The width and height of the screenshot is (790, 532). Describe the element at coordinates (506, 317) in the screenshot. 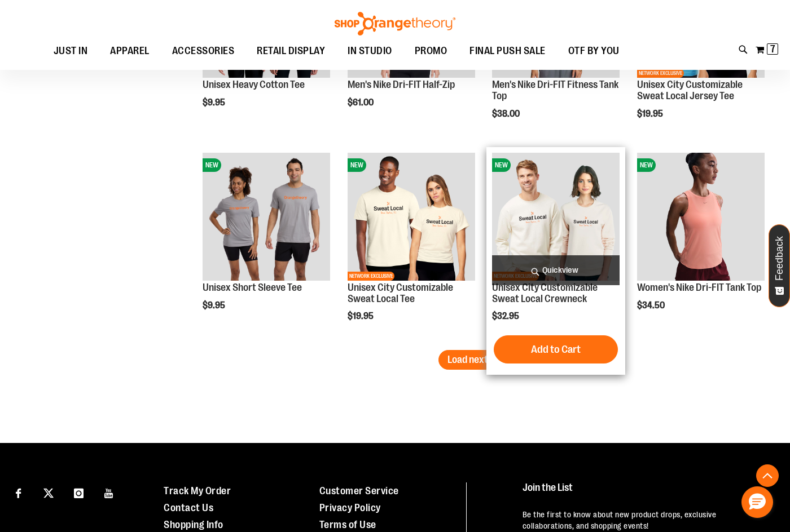

I see `span: $32.95` at that location.